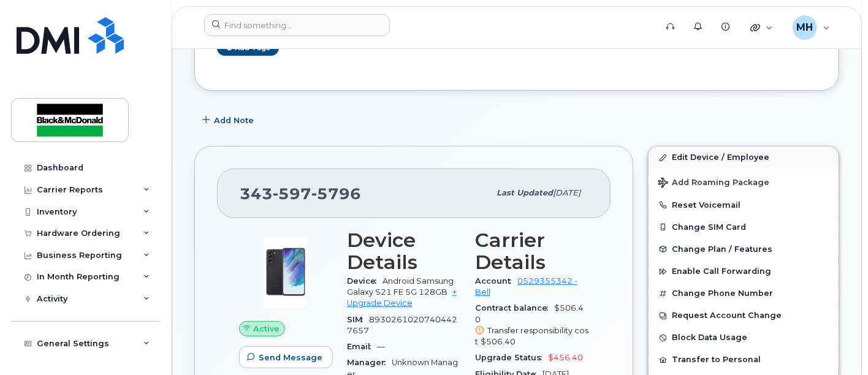 The width and height of the screenshot is (868, 375). I want to click on a: 0529355342 - Bell, so click(526, 286).